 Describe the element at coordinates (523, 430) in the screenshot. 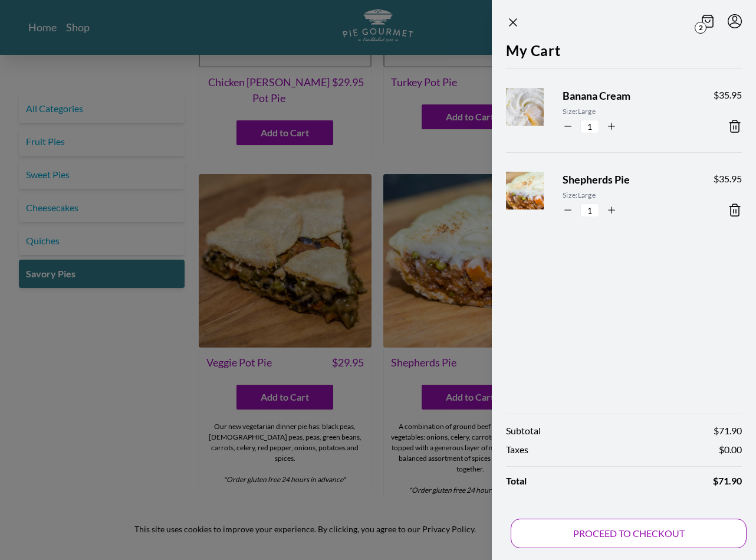

I see `span: Subtotal` at that location.